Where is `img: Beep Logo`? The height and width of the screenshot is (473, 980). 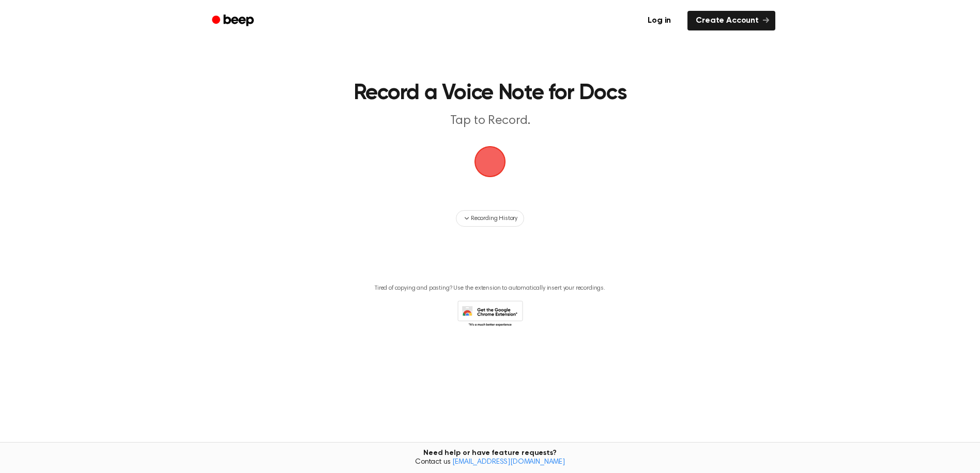
img: Beep Logo is located at coordinates (490, 162).